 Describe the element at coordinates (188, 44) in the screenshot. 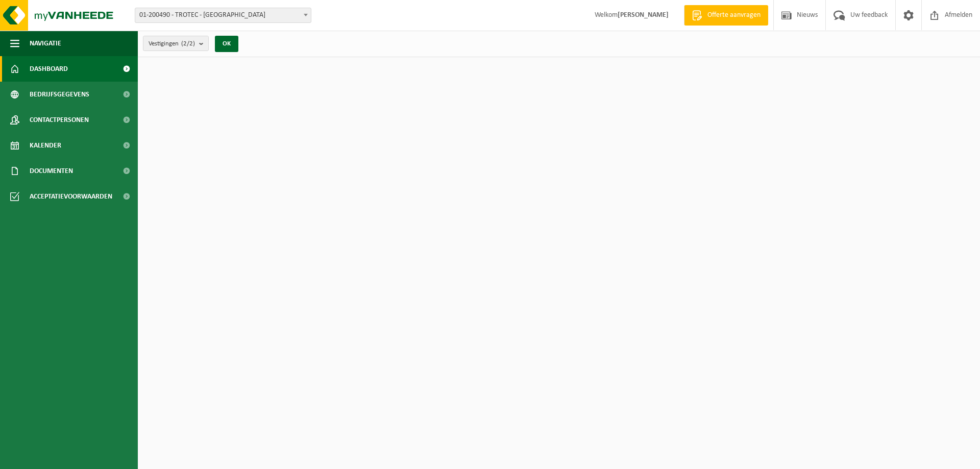

I see `count: (2/2)` at that location.